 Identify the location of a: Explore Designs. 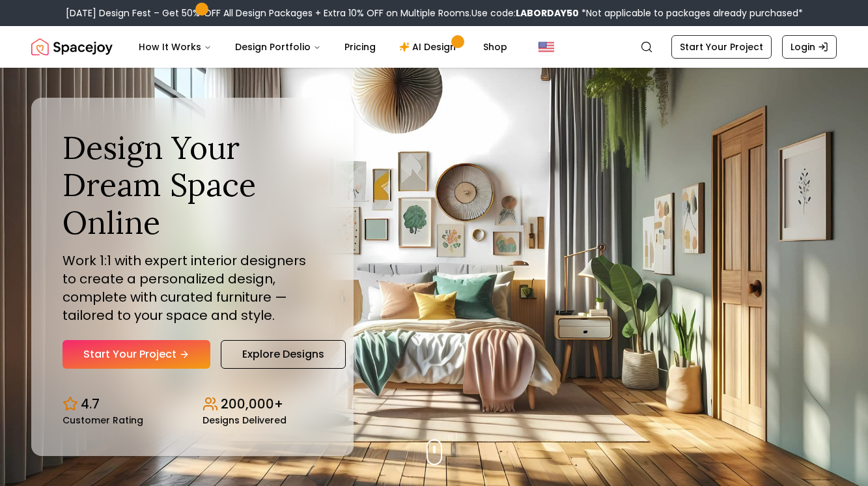
(284, 355).